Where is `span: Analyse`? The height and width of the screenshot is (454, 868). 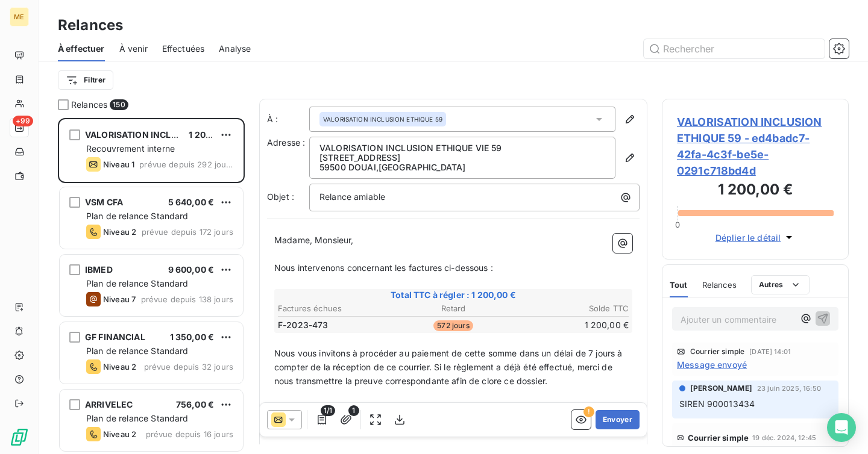
span: Analyse is located at coordinates (235, 49).